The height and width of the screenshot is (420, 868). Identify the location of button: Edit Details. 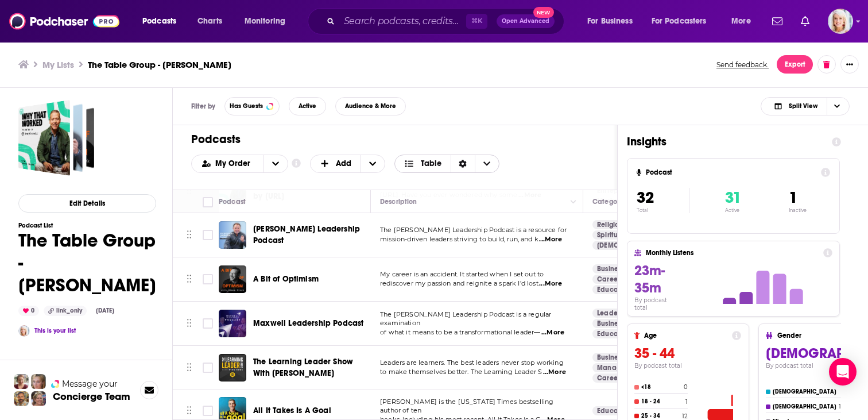
(87, 204).